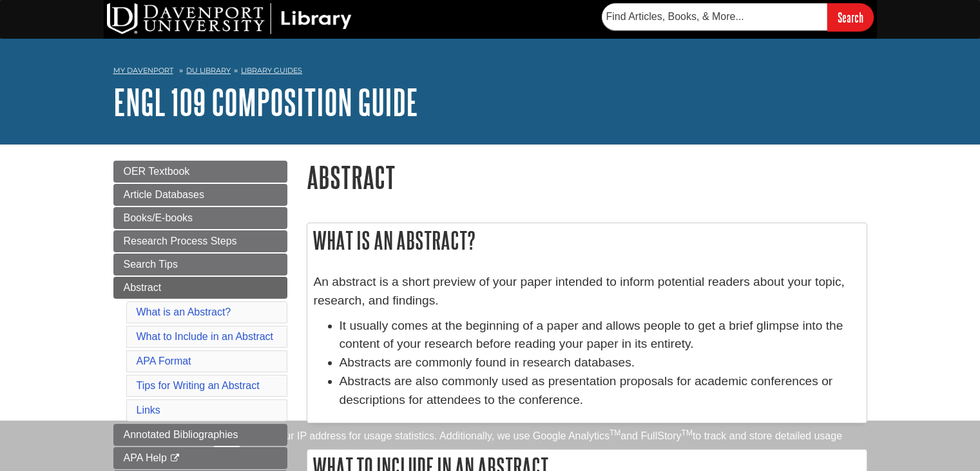  I want to click on a: OER Textbook, so click(200, 172).